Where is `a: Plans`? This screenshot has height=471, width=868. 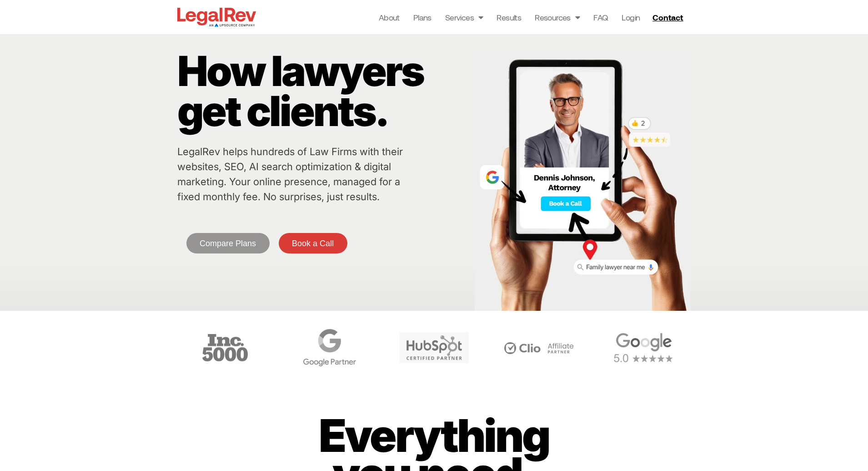 a: Plans is located at coordinates (422, 17).